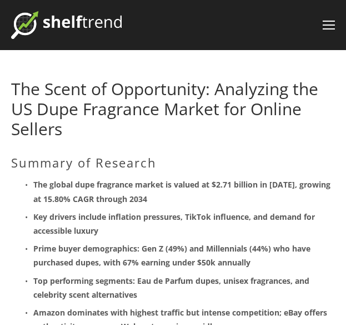 The image size is (346, 325). Describe the element at coordinates (175, 223) in the screenshot. I see `strong: Key drivers include inflation pressures, TikTok influence, and demand for accessible luxury` at that location.